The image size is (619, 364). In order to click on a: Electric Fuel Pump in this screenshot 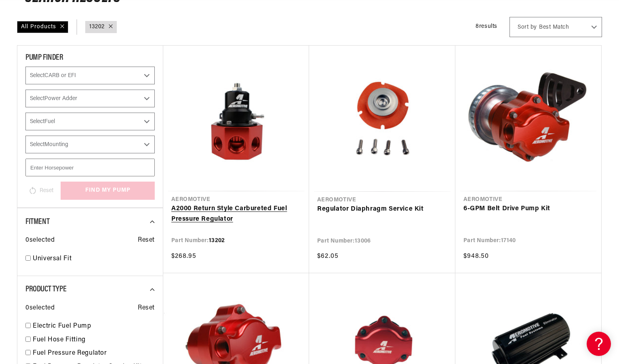, I will do `click(93, 327)`.